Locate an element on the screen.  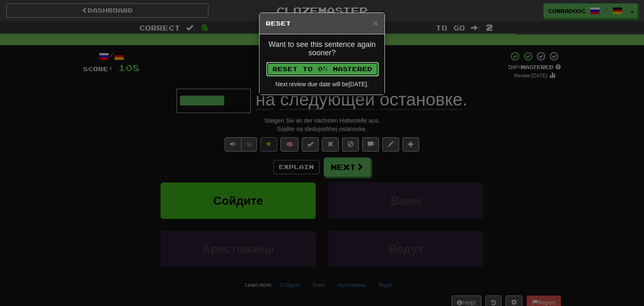
button: Close is located at coordinates (375, 22).